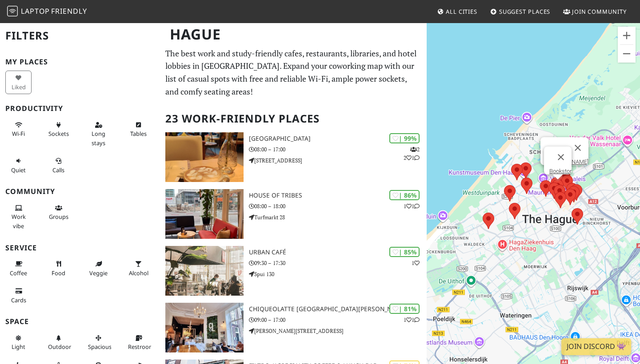 The image size is (640, 364). What do you see at coordinates (138, 129) in the screenshot?
I see `button: Tables` at bounding box center [138, 129].